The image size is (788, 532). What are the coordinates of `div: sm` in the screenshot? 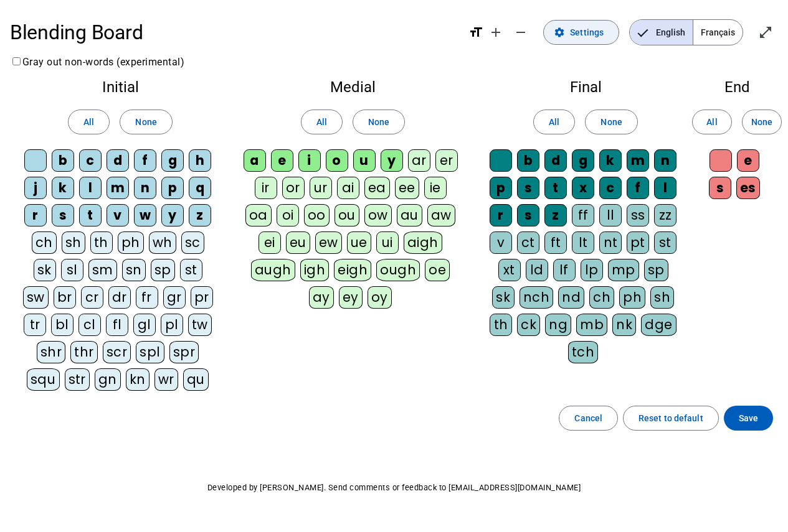 It's located at (103, 270).